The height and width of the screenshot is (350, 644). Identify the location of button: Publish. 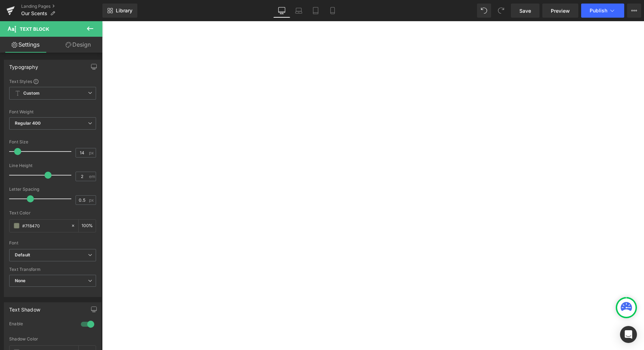
(603, 11).